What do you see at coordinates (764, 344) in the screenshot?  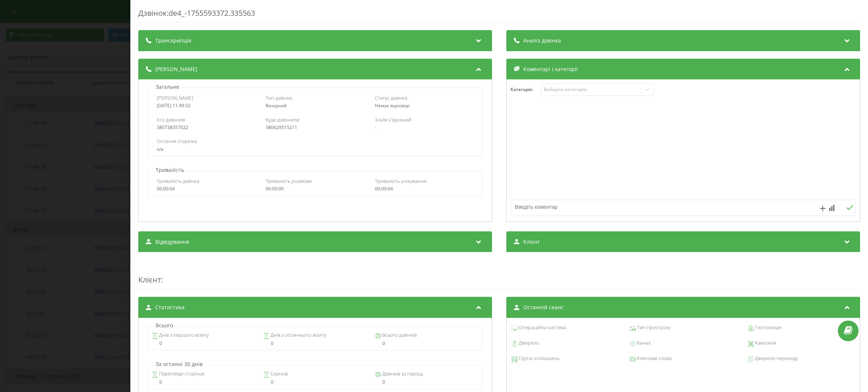 I see `span: Кампанія` at bounding box center [764, 344].